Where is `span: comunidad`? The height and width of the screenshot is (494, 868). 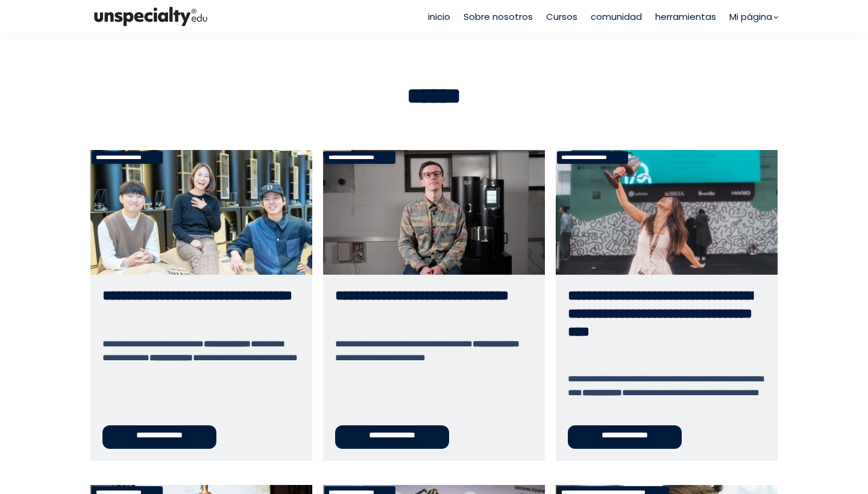 span: comunidad is located at coordinates (616, 16).